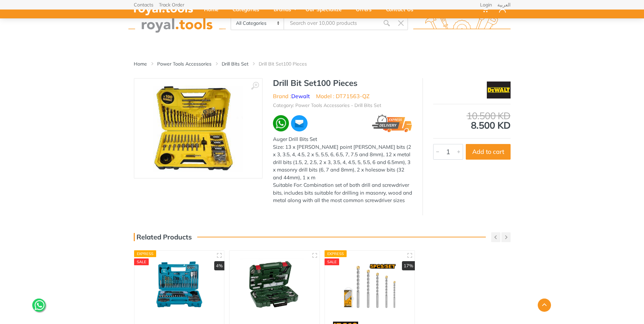 This screenshot has height=324, width=644. What do you see at coordinates (287, 63) in the screenshot?
I see `li: Drill Bit Set100 Pieces` at bounding box center [287, 63].